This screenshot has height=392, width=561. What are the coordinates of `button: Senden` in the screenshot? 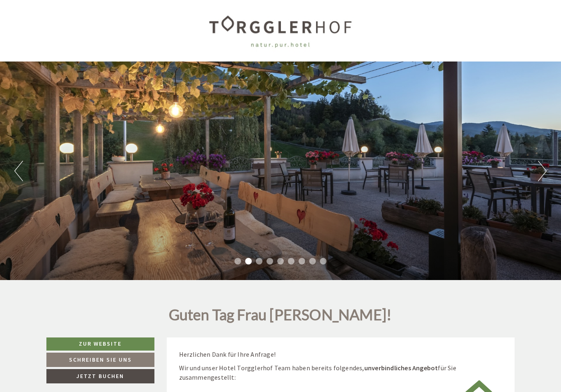 It's located at (299, 223).